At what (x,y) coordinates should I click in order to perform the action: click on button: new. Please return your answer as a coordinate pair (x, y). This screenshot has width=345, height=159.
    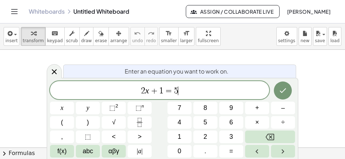
    Looking at the image, I should click on (305, 36).